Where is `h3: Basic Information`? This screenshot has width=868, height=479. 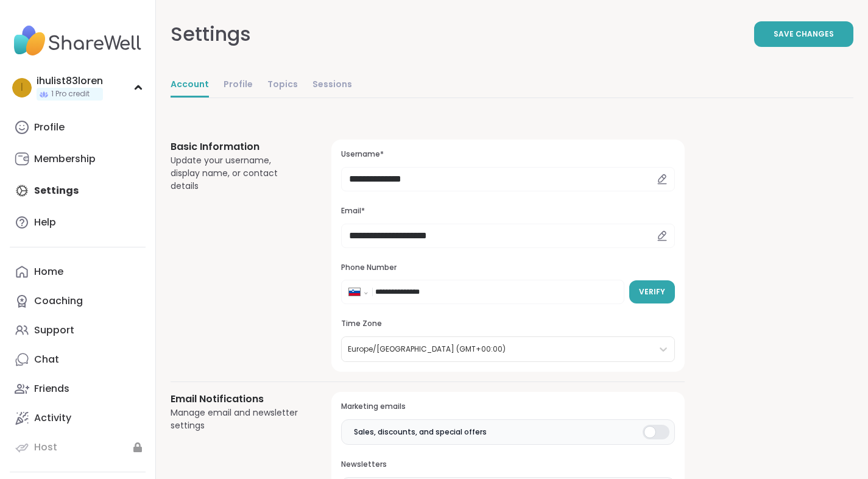
h3: Basic Information is located at coordinates (236, 147).